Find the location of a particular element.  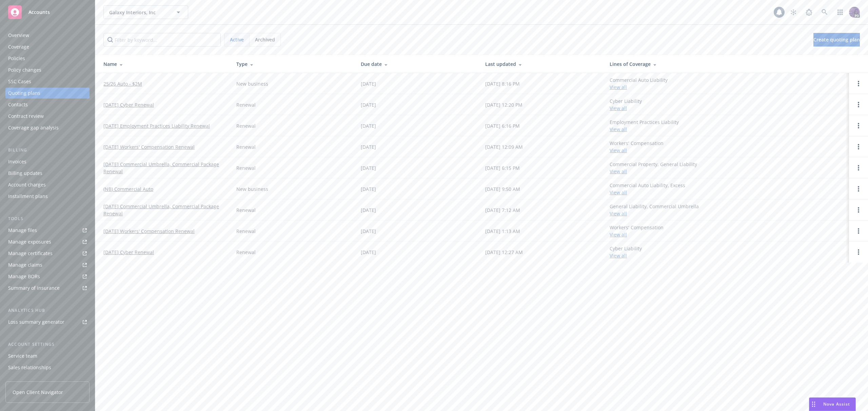

a: Sales relationships is located at coordinates (47, 367).